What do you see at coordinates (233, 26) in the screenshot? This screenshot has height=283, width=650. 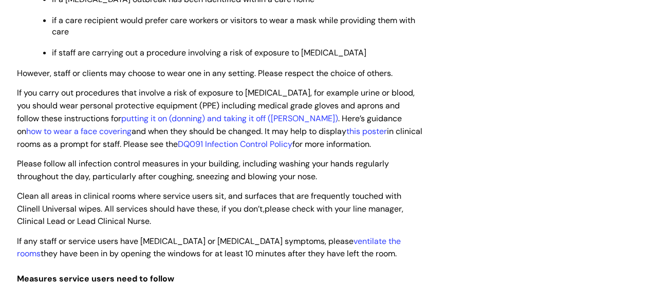 I see `span: if a care recipient would prefer care workers or visitors to wear a mask while providing them wit...` at bounding box center [233, 26].